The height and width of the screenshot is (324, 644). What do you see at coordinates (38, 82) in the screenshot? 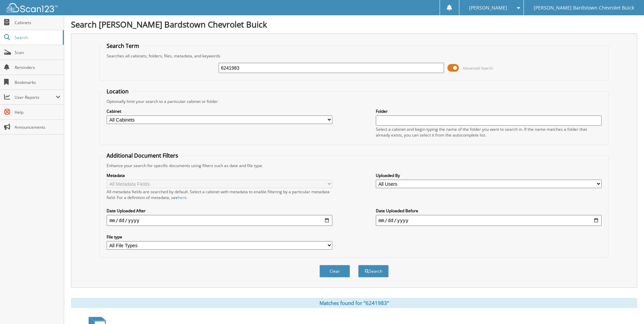
I see `span: Bookmarks` at bounding box center [38, 82].